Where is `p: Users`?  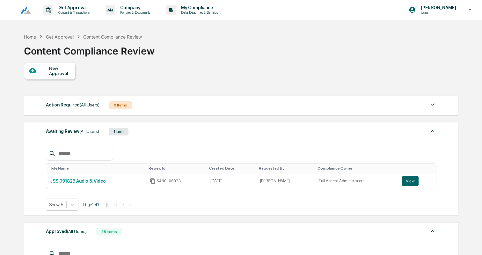 p: Users is located at coordinates (437, 12).